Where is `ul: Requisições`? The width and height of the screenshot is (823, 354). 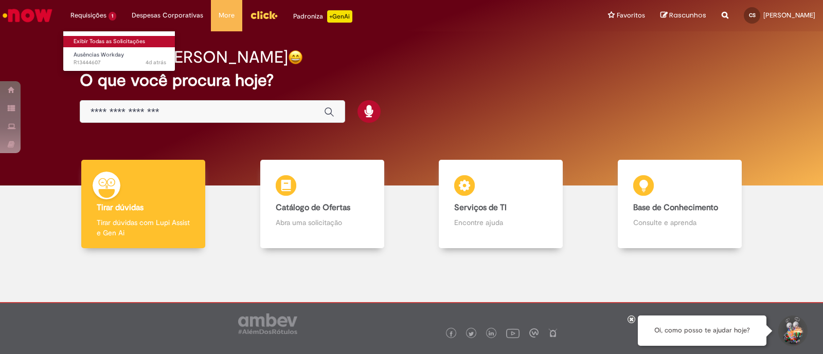
ul: Requisições is located at coordinates (119, 51).